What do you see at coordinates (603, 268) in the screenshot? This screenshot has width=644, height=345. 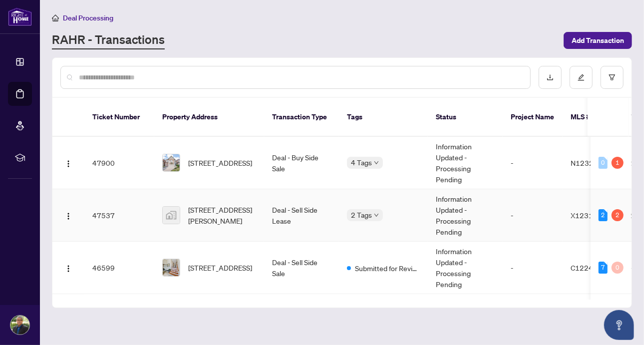 I see `div: 7` at bounding box center [603, 268].